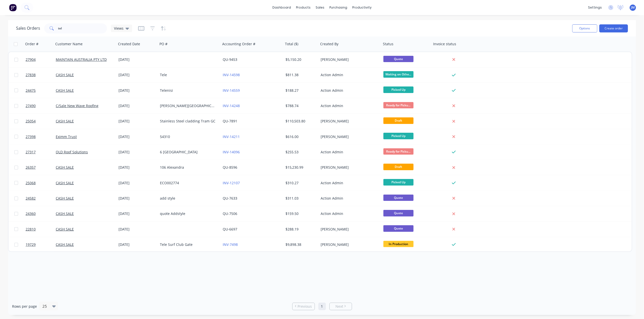 Image resolution: width=644 pixels, height=319 pixels. I want to click on span: 27398, so click(31, 137).